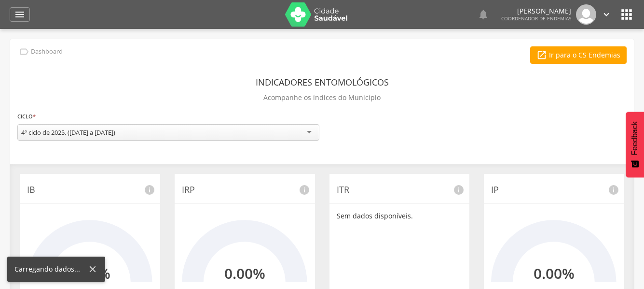 Image resolution: width=644 pixels, height=289 pixels. I want to click on p: Acompanhe os índices do Município, so click(322, 97).